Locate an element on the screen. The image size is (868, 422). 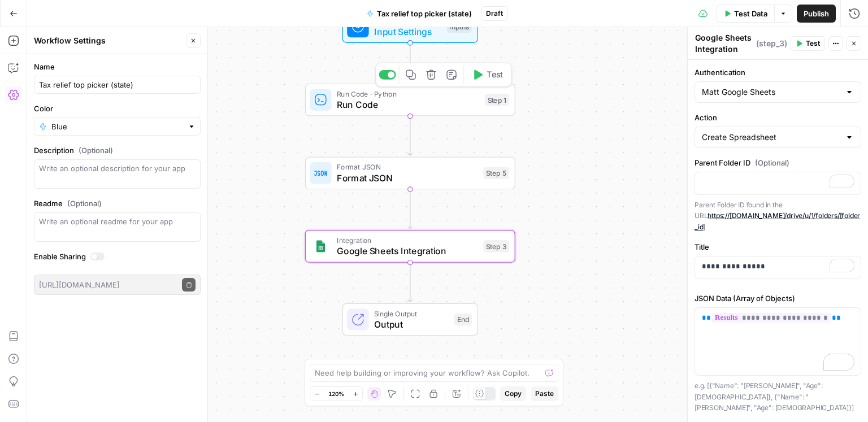
span: Run Code · Python is located at coordinates (408, 93).